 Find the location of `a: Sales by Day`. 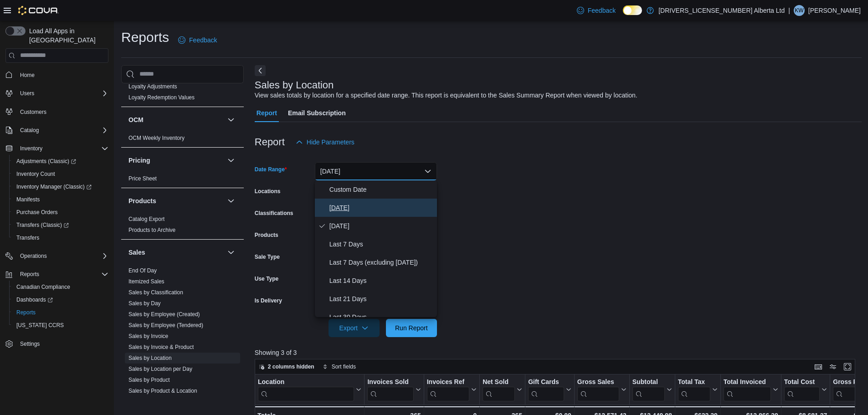

a: Sales by Day is located at coordinates (145, 303).